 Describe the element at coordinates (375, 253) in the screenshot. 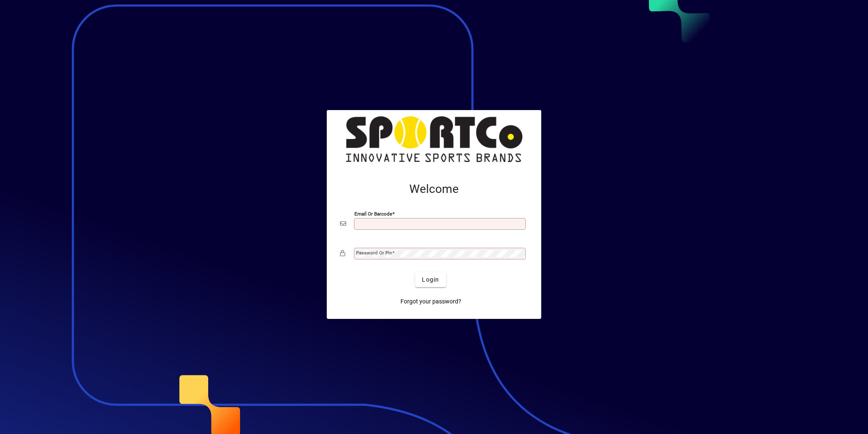

I see `mat-label: Password or Pin` at that location.